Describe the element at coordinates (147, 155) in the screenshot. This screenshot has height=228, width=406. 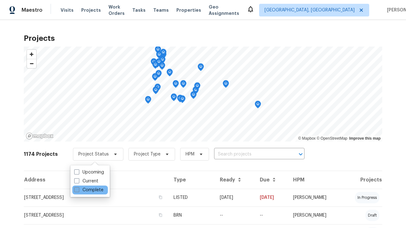
I see `span: Project Type` at that location.